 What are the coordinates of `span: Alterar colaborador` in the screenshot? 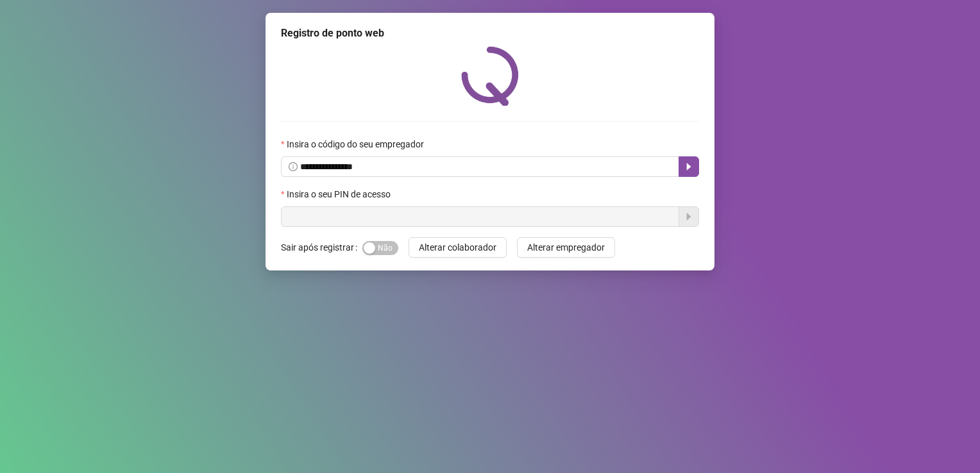 It's located at (457, 248).